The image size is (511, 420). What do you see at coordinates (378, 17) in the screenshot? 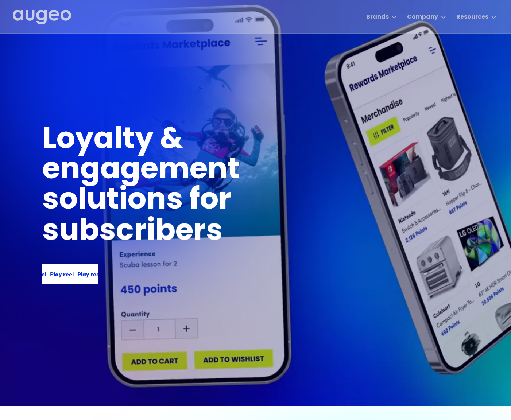
I see `div: Brands` at bounding box center [378, 17].